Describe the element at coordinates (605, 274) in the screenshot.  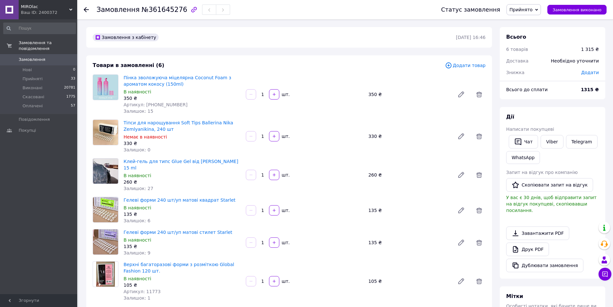
I see `button: Чат з покупцем` at that location.